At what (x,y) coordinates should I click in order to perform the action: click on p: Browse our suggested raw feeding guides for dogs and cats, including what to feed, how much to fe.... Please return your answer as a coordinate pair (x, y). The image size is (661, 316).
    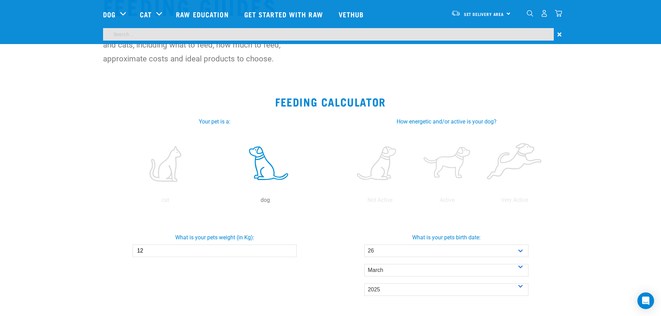
    Looking at the image, I should click on (194, 45).